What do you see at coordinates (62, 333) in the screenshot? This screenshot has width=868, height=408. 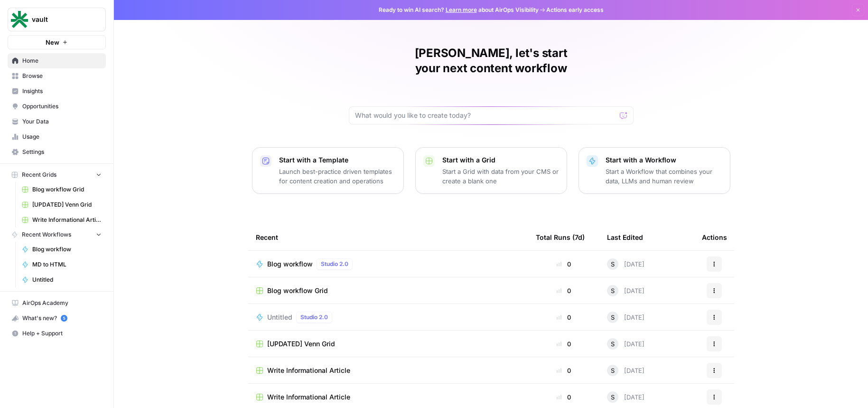 I see `span: Help + Support` at bounding box center [62, 333].